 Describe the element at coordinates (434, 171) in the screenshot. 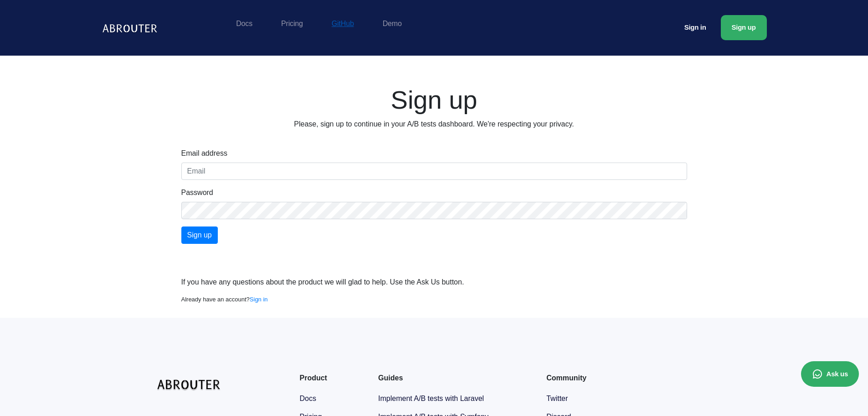

I see `input: Email` at that location.